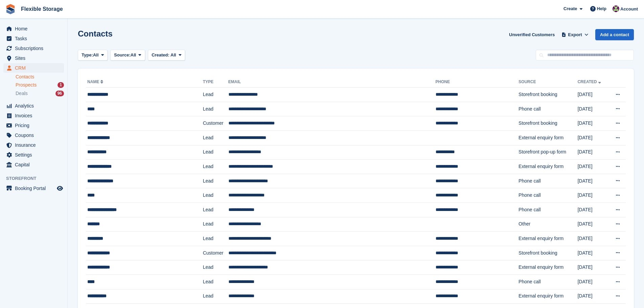 Image resolution: width=644 pixels, height=308 pixels. Describe the element at coordinates (35, 39) in the screenshot. I see `span: Tasks` at that location.